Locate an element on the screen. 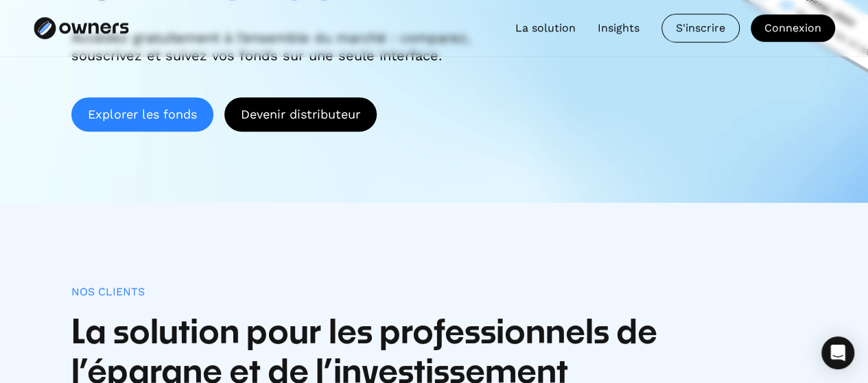  a: Connexion is located at coordinates (792, 28).